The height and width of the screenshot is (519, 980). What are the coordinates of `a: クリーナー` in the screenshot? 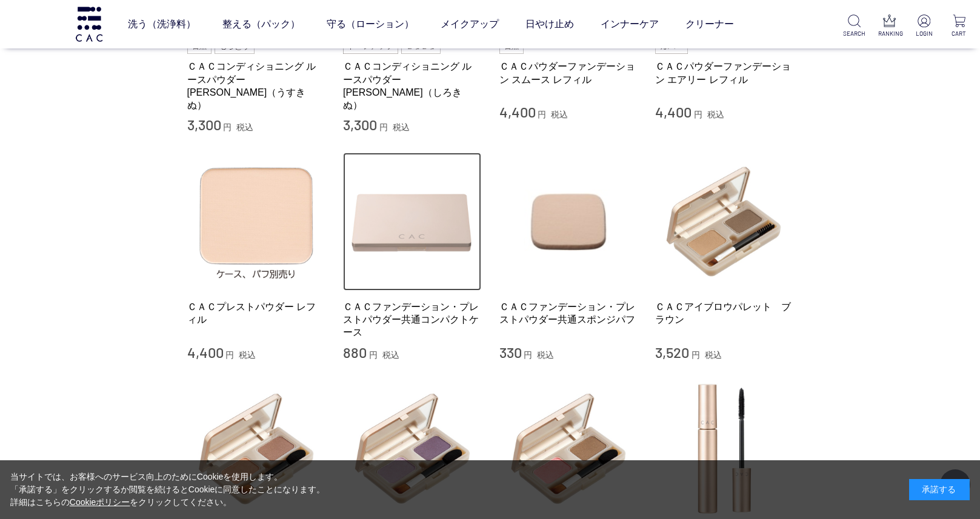 It's located at (710, 24).